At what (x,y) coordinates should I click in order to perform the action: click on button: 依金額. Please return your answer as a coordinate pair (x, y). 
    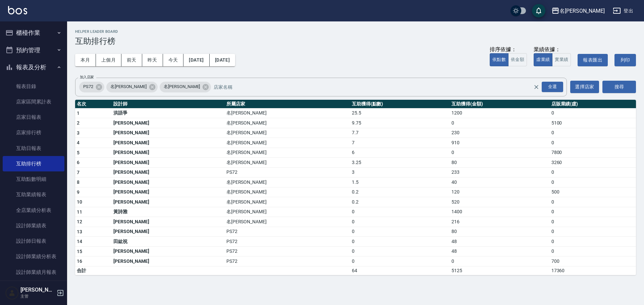
    Looking at the image, I should click on (518, 60).